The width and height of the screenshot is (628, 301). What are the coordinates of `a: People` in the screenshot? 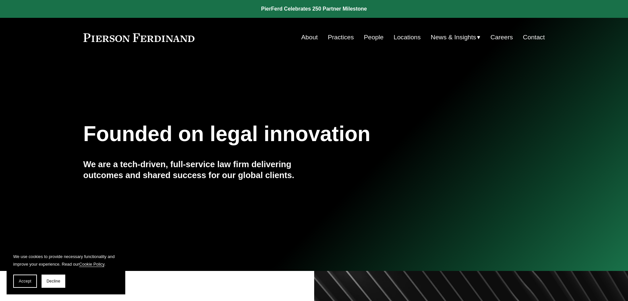 It's located at (374, 37).